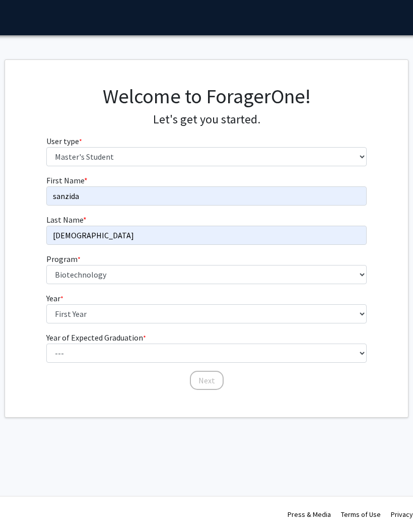 This screenshot has height=532, width=413. I want to click on span: Last Name, so click(65, 220).